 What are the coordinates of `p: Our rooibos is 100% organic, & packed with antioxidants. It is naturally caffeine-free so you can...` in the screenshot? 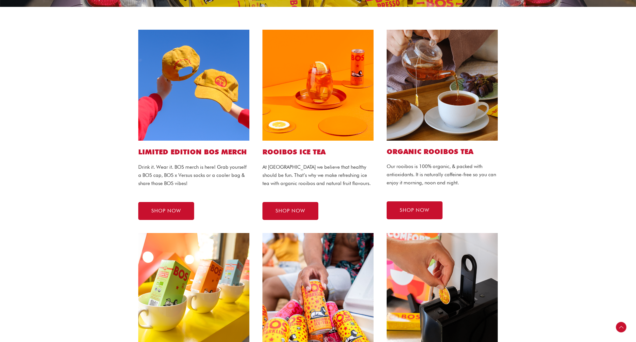 It's located at (442, 175).